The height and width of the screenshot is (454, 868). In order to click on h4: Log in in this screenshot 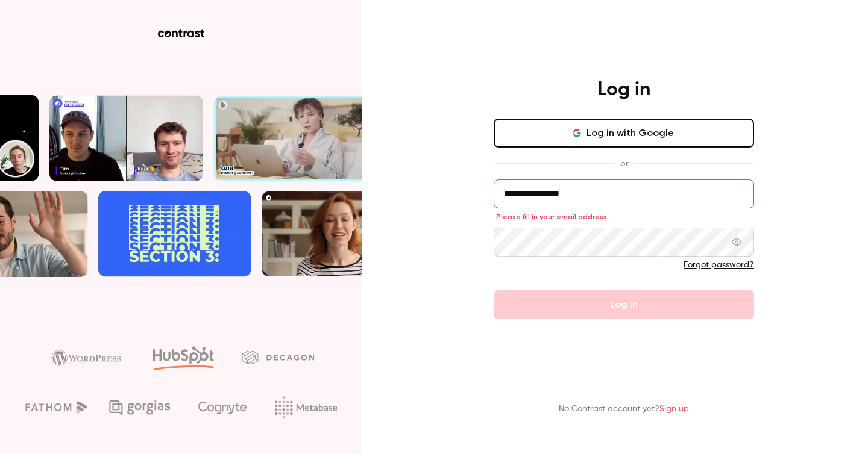, I will do `click(624, 90)`.